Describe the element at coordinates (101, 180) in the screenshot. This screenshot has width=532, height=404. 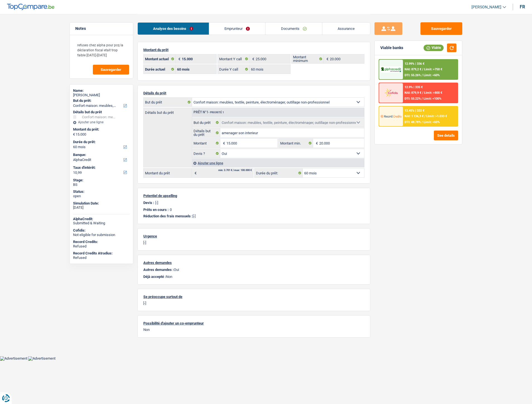
I see `div: Stage:` at that location.